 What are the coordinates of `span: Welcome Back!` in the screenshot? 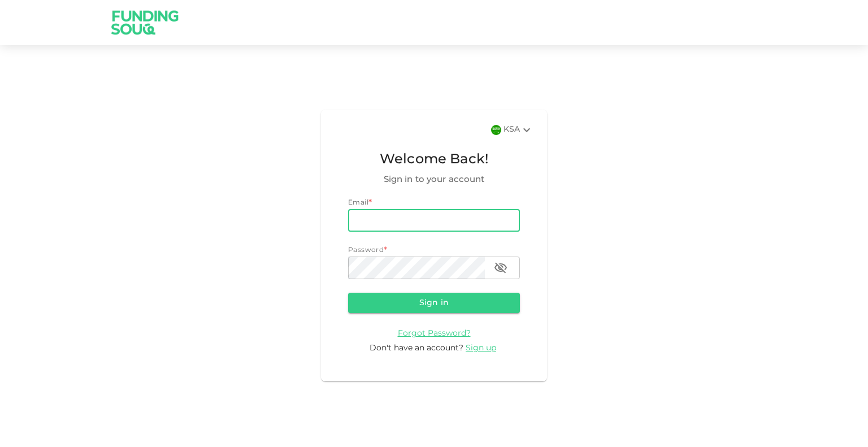 It's located at (434, 160).